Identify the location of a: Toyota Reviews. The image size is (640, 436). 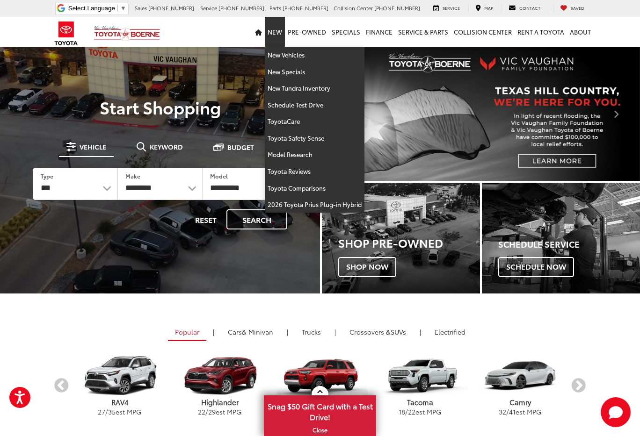
(314, 172).